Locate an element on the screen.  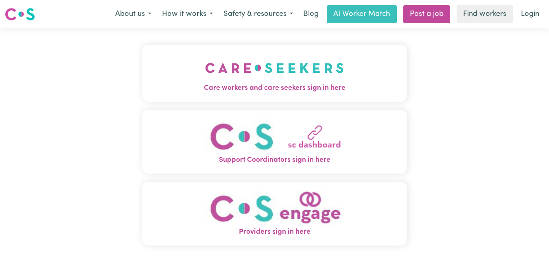
button: Safety & resources is located at coordinates (258, 14).